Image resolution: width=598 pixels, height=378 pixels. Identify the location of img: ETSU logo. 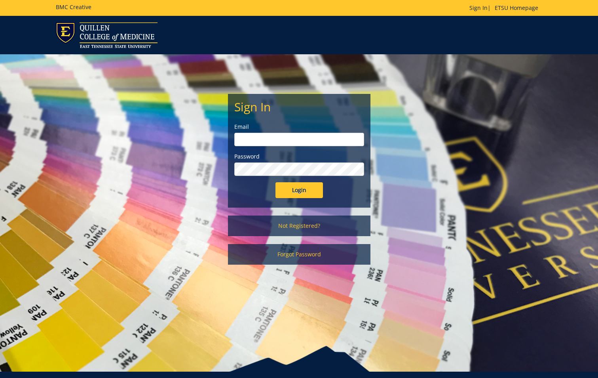
(107, 35).